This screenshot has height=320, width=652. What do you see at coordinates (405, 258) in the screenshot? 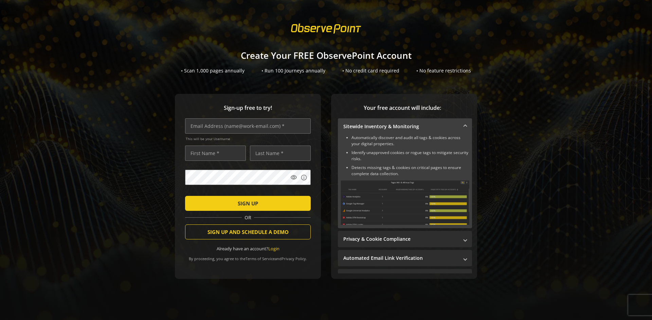
I see `mat-expansion-panel-header: Automated Email Link Verification` at bounding box center [405, 258].